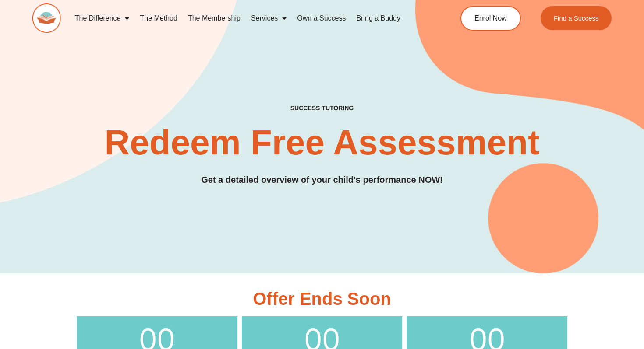 Image resolution: width=644 pixels, height=349 pixels. I want to click on h3: Get a detailed overview of your child's performance NOW!, so click(322, 180).